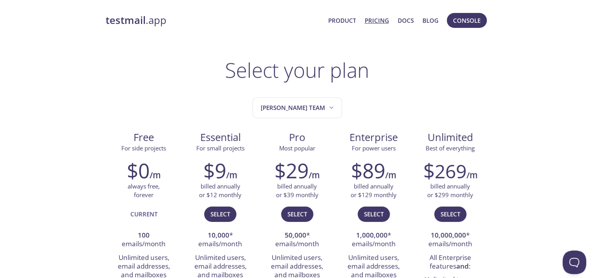  I want to click on span: Pro, so click(297, 137).